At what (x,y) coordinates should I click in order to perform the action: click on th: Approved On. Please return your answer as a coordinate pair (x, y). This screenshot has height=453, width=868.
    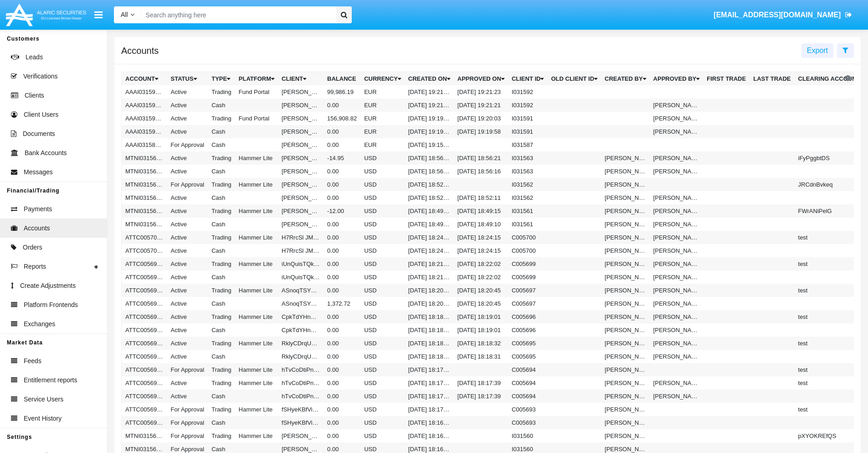
    Looking at the image, I should click on (481, 79).